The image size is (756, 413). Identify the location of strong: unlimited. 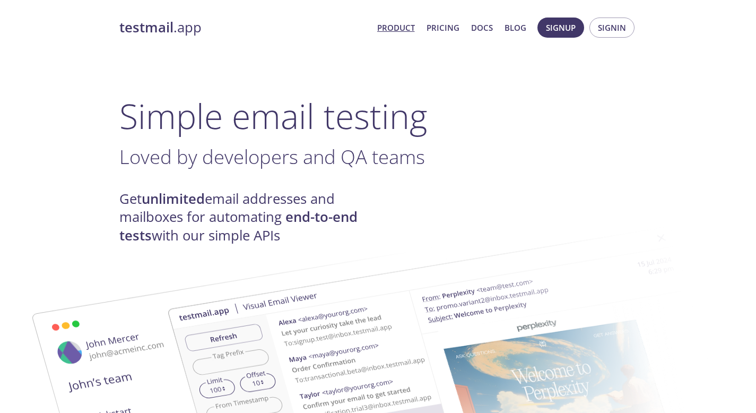
(173, 198).